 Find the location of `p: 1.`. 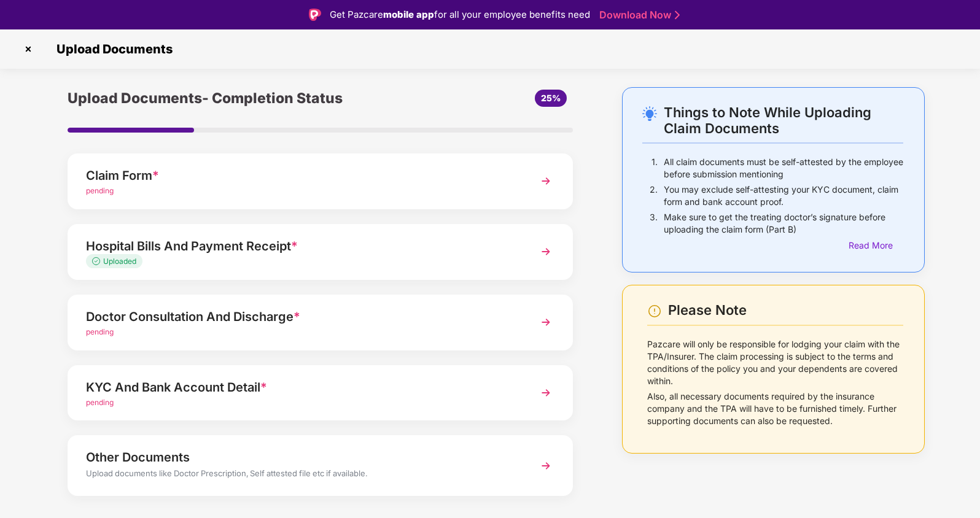

p: 1. is located at coordinates (655, 168).